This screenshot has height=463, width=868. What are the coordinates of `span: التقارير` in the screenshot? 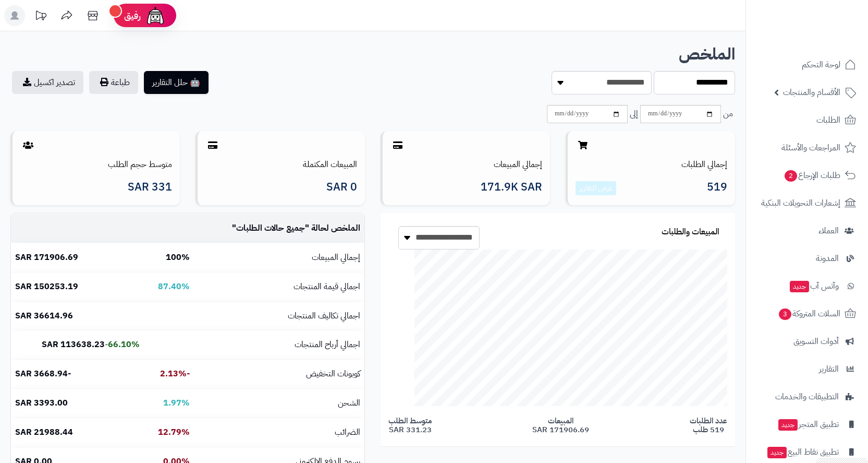 It's located at (829, 369).